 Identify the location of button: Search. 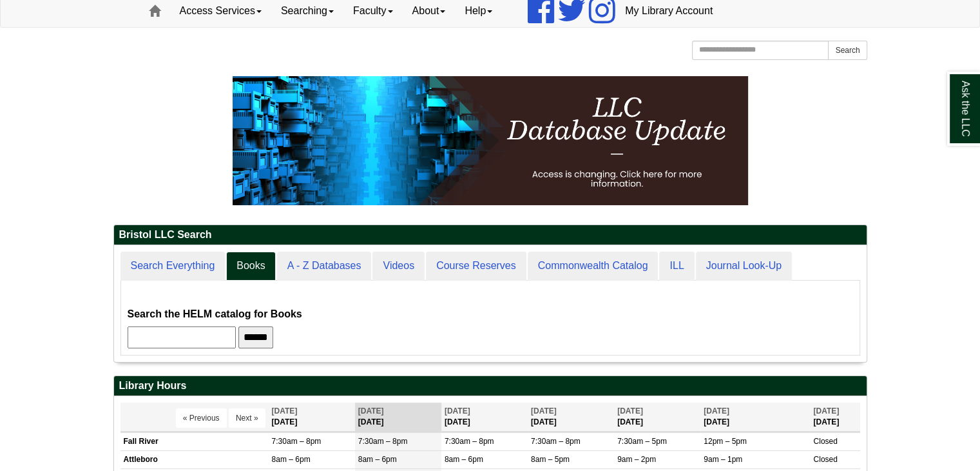
(848, 50).